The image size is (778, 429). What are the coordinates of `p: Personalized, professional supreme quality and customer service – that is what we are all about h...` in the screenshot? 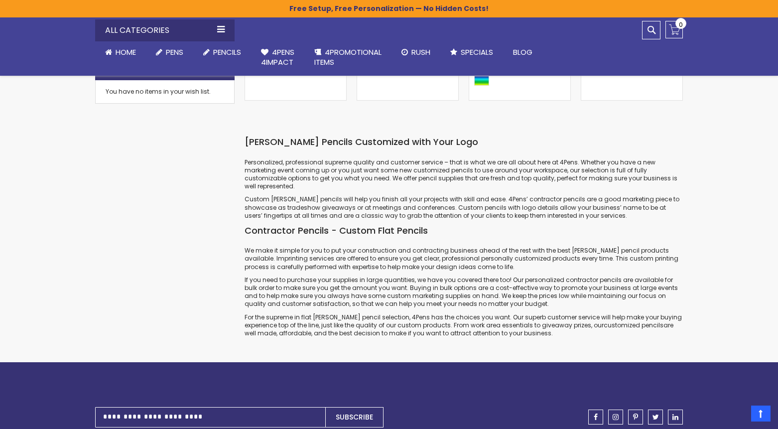 It's located at (464, 174).